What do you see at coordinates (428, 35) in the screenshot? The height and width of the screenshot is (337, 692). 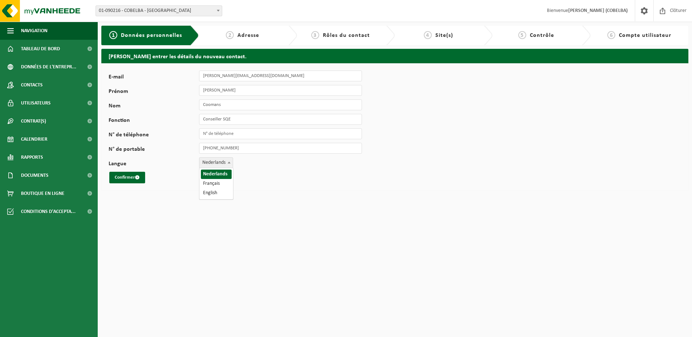 I see `span: 4` at bounding box center [428, 35].